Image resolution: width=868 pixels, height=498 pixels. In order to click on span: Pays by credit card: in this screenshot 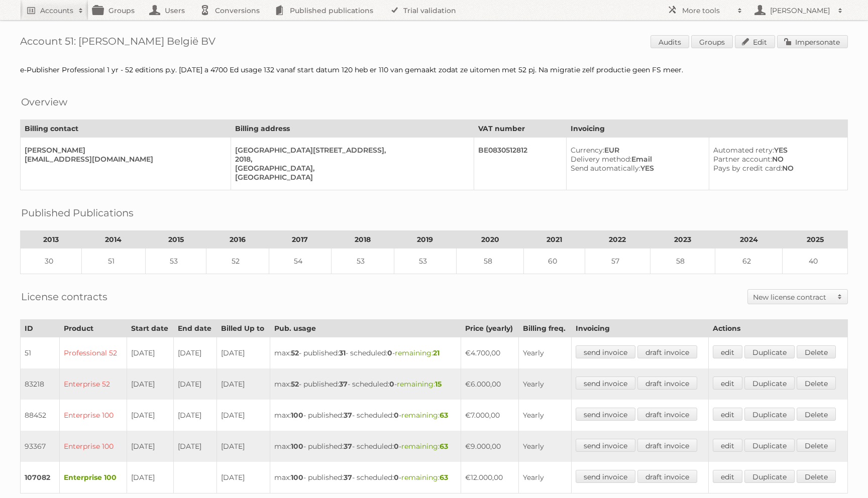, I will do `click(748, 168)`.